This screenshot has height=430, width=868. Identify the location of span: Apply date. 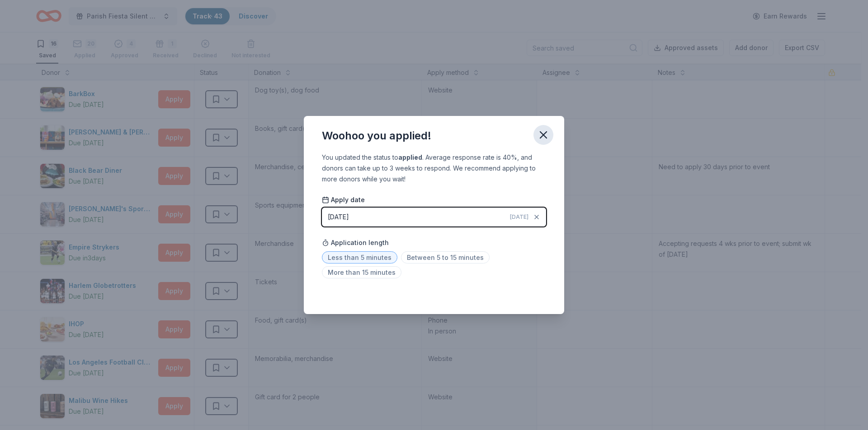
(343, 200).